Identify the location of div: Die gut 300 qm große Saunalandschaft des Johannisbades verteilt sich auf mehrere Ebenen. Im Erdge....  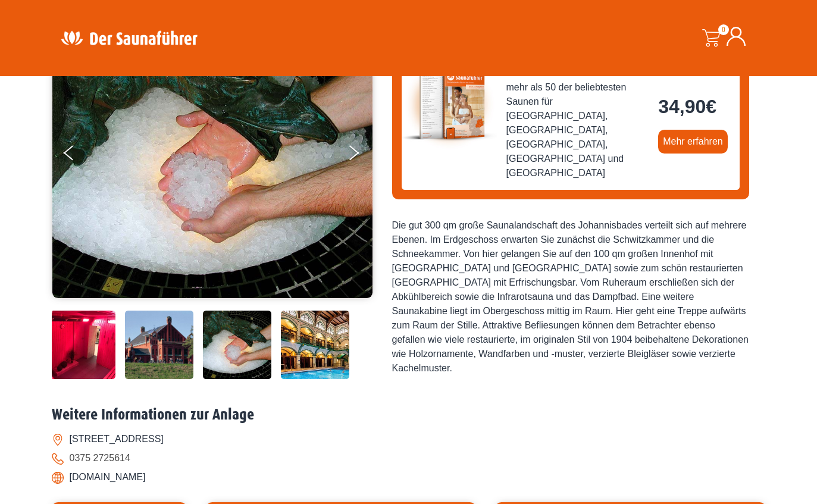
(571, 297).